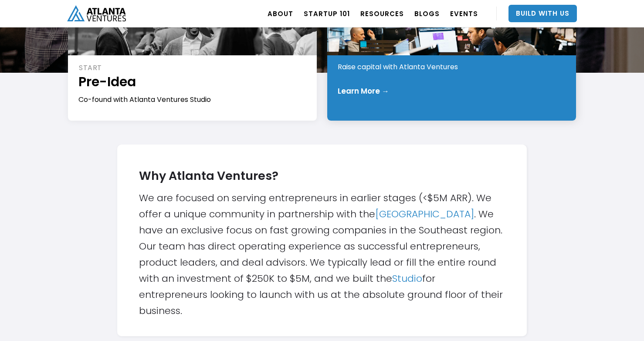 The image size is (644, 341). I want to click on a: RESOURCES, so click(382, 14).